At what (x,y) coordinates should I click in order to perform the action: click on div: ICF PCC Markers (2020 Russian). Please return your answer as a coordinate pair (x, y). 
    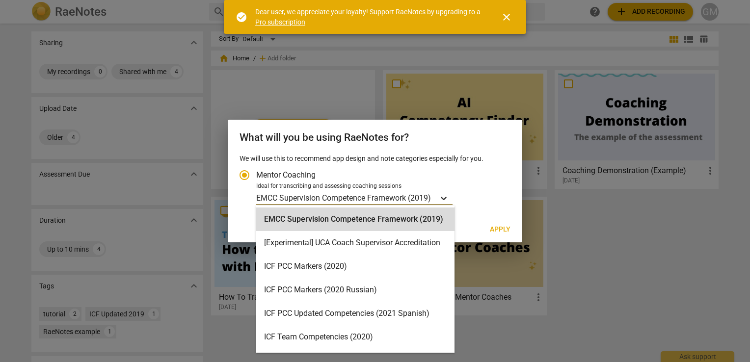
    Looking at the image, I should click on (355, 290).